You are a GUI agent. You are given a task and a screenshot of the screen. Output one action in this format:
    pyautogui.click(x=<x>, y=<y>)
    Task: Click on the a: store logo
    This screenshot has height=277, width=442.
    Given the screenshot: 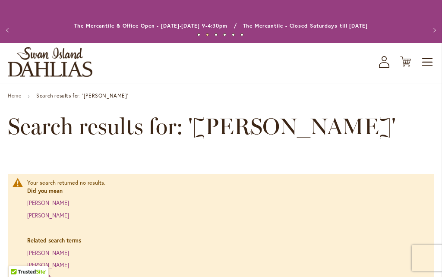 What is the action you would take?
    pyautogui.click(x=50, y=62)
    